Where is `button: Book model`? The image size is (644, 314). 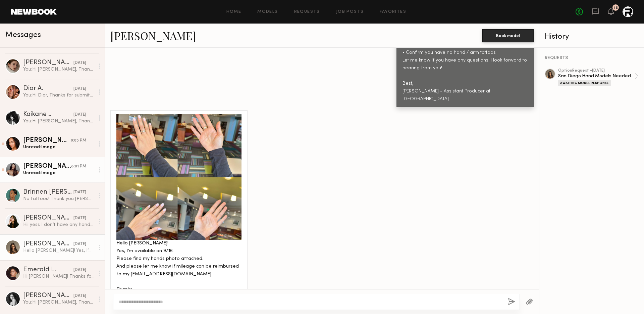
button: Book model is located at coordinates (508, 36).